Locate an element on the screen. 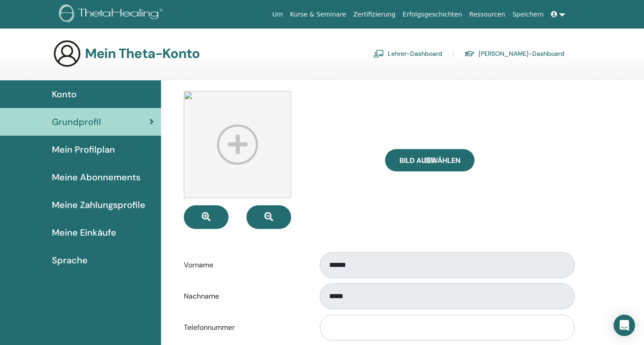 This screenshot has width=644, height=345. input: Bild auswählen is located at coordinates (430, 160).